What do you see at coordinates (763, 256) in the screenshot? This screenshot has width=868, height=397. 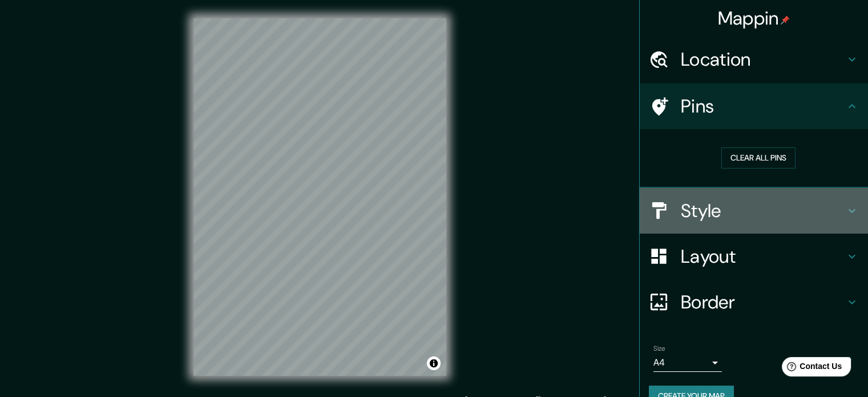 I see `h4: Layout` at bounding box center [763, 256].